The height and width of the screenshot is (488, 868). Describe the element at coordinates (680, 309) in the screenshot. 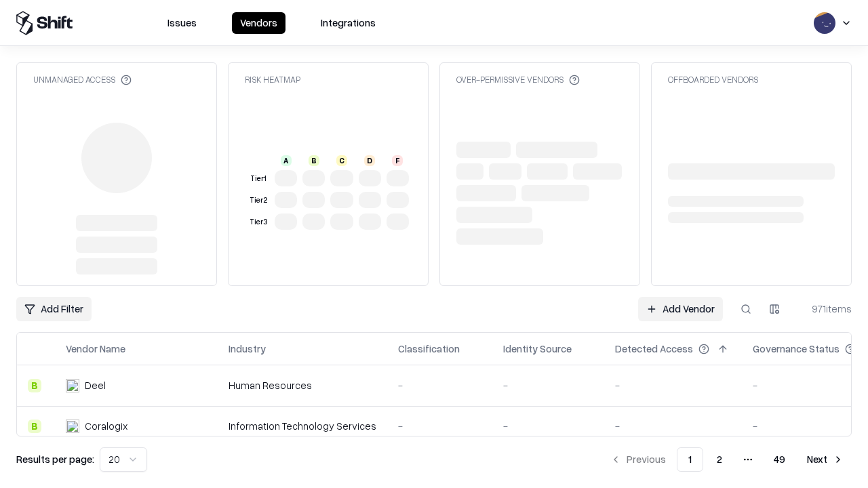

I see `a: Add Vendor` at that location.